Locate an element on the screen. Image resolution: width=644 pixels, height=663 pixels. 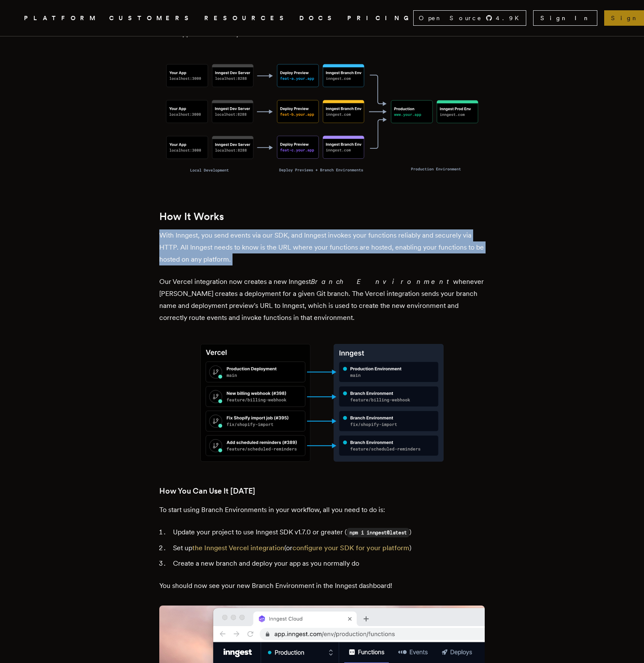
p: You should now see your new Branch Environment in the Inngest dashboard! is located at coordinates (322, 586).